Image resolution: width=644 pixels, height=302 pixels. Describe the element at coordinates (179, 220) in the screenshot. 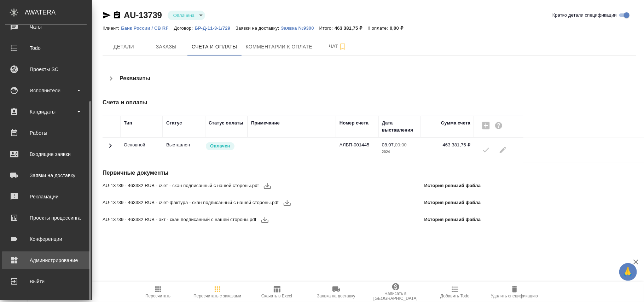

I see `span: AU-13739 - 463382 RUB - акт - скан подписанный с нашей стороны.pdf` at that location.